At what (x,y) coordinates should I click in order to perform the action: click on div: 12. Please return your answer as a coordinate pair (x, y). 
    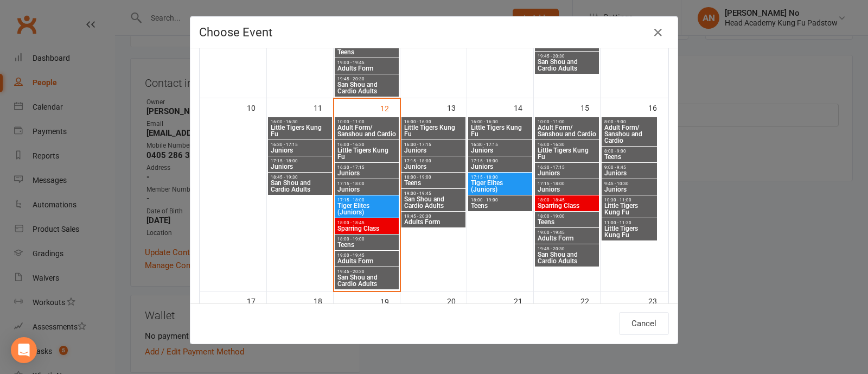
    Looking at the image, I should click on (390, 108).